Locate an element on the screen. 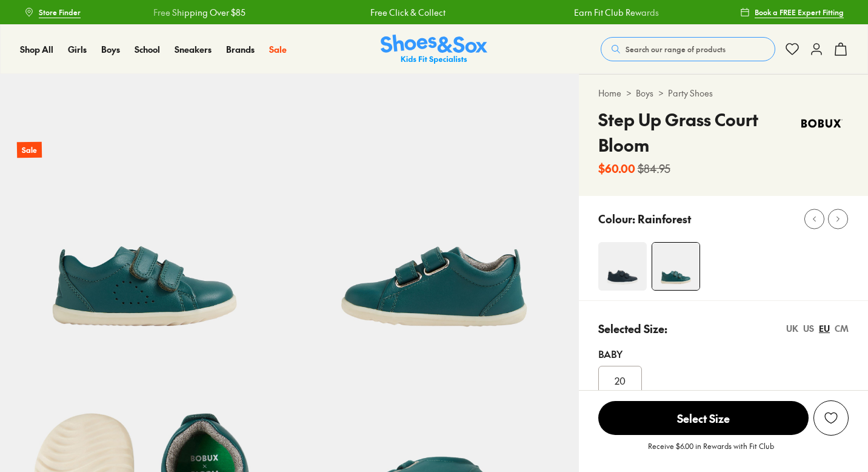 Image resolution: width=868 pixels, height=472 pixels. span: Book a FREE Expert Fitting is located at coordinates (799, 12).